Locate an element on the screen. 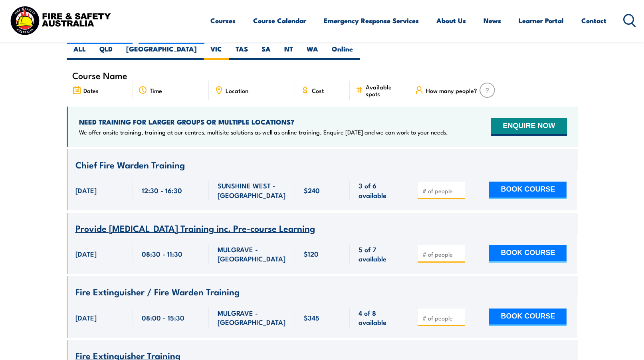 The image size is (644, 360). span: Fire Extinguisher / Fire Warden Training is located at coordinates (157, 291).